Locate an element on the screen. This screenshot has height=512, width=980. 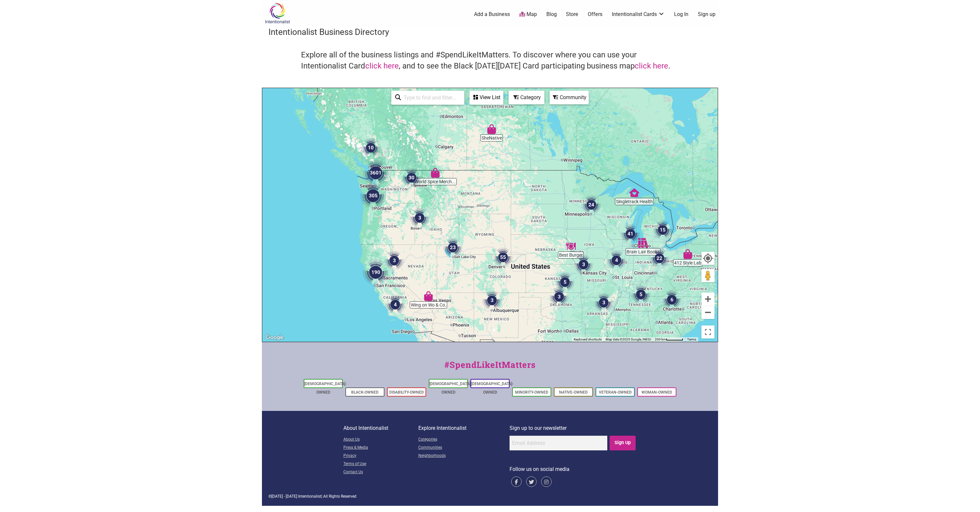
a: Categories is located at coordinates (463, 439).